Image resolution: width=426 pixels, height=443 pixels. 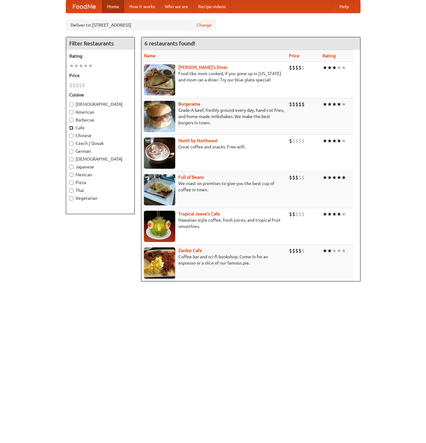 I want to click on input: Vegetarian, so click(x=71, y=198).